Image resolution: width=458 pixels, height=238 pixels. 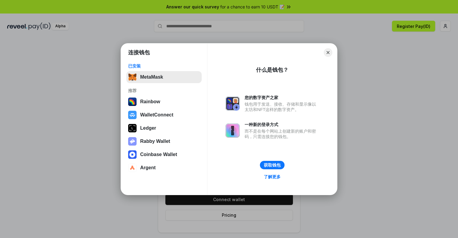 I want to click on button: 获取钱包, so click(x=272, y=165).